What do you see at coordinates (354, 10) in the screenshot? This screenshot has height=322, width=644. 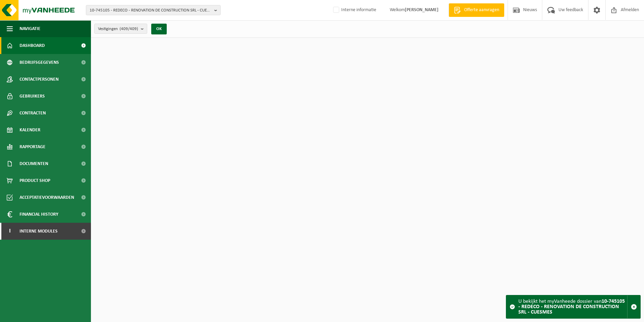 I see `label: Interne informatie` at bounding box center [354, 10].